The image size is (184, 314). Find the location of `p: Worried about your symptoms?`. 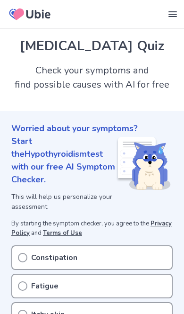

p: Worried about your symptoms? is located at coordinates (92, 128).